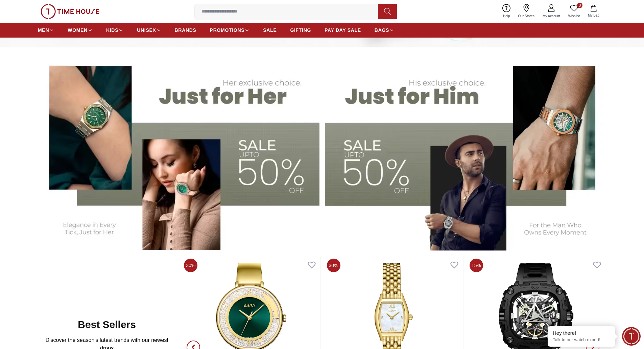 The image size is (644, 349). What do you see at coordinates (582, 339) in the screenshot?
I see `p: Talk to our watch expert!` at bounding box center [582, 339].